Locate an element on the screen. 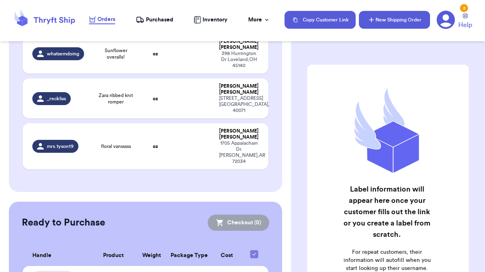  div: More is located at coordinates (259, 20).